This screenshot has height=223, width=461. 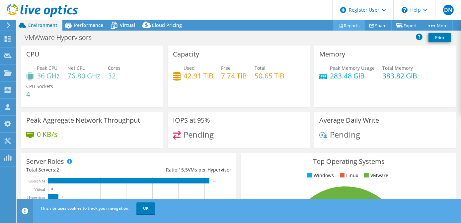 I want to click on span: Peak Memory Usage, so click(x=352, y=68).